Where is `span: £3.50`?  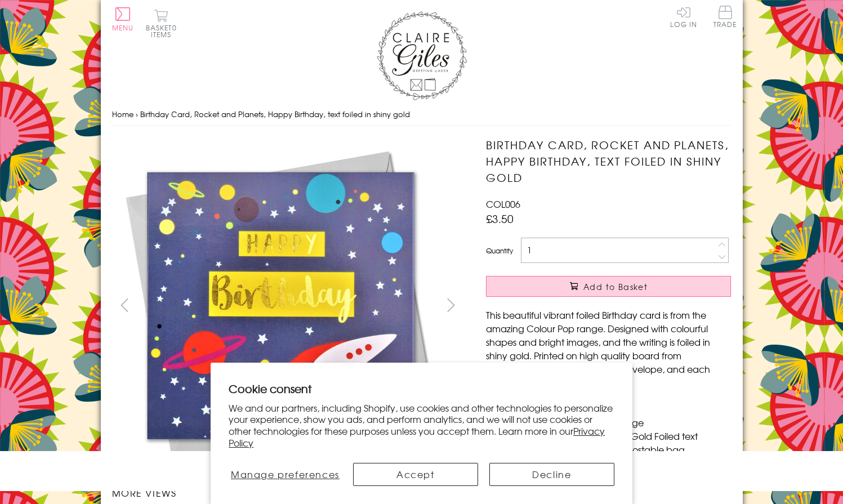 span: £3.50 is located at coordinates (500, 218).